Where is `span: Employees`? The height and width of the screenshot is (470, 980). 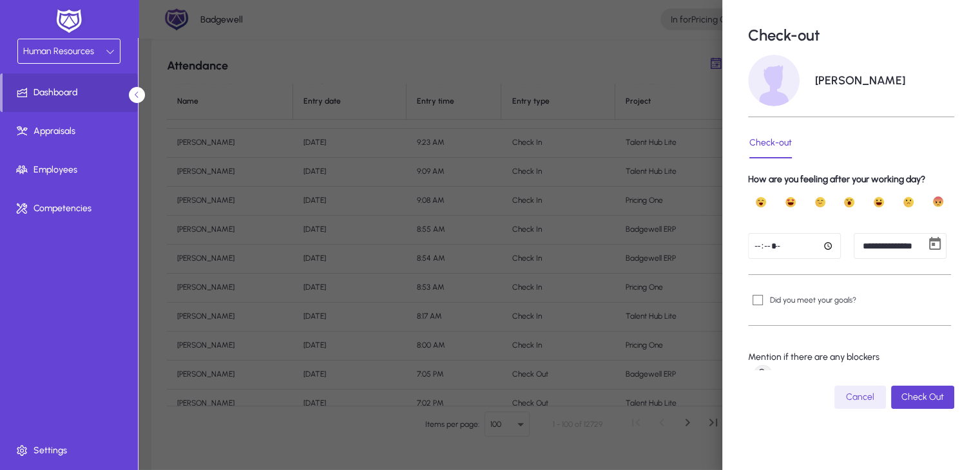 span: Employees is located at coordinates (72, 170).